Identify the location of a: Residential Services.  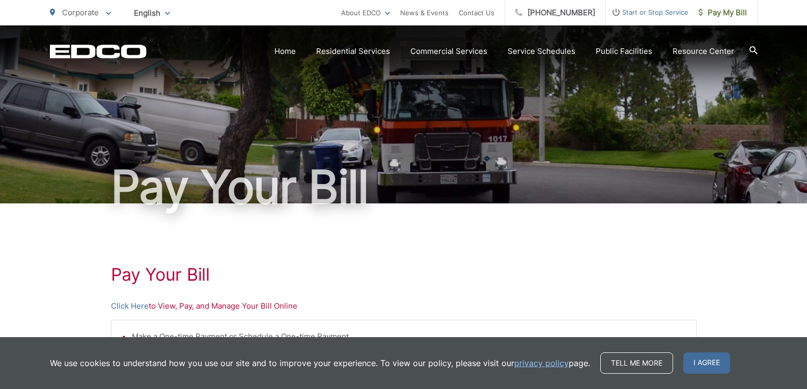
(353, 51).